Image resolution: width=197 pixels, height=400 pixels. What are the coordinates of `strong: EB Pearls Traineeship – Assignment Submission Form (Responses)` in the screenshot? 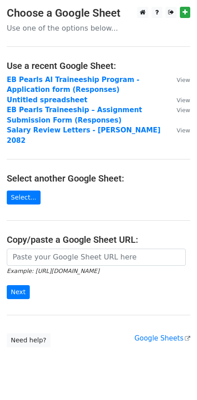 It's located at (74, 115).